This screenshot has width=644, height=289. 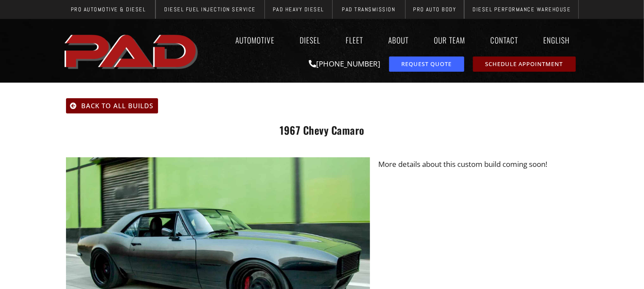 What do you see at coordinates (435, 9) in the screenshot?
I see `span: Pro Auto Body` at bounding box center [435, 9].